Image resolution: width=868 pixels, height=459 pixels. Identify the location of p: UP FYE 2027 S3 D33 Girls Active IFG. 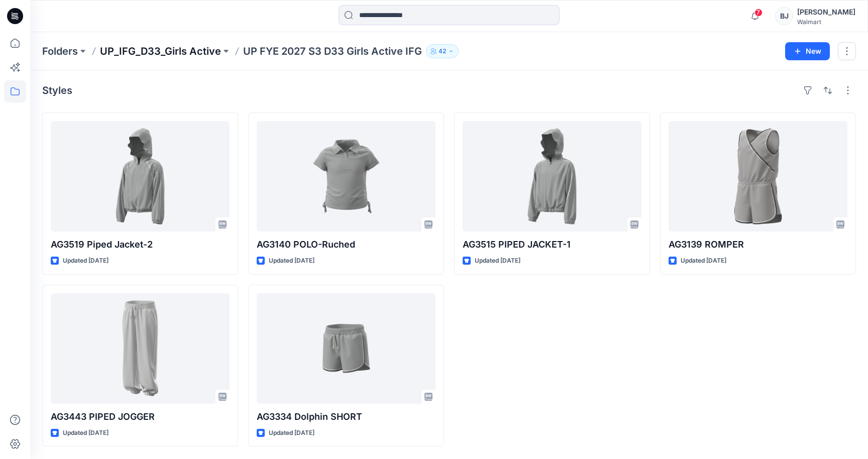
(333, 51).